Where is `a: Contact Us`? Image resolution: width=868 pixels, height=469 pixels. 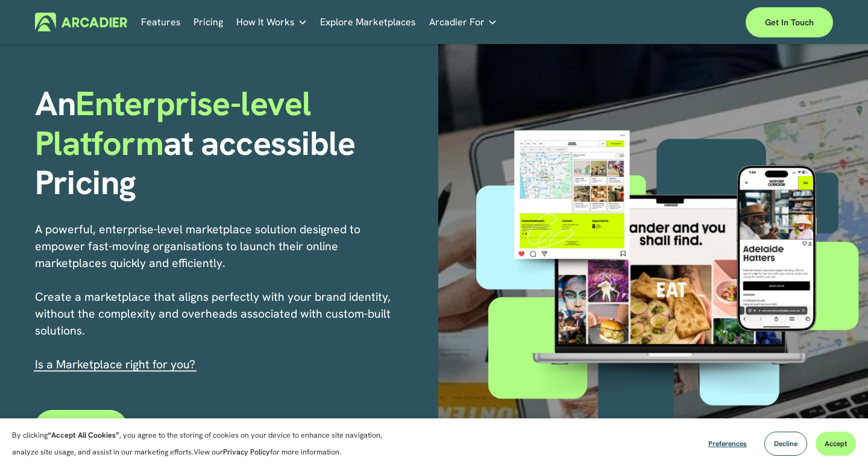 a: Contact Us is located at coordinates (81, 427).